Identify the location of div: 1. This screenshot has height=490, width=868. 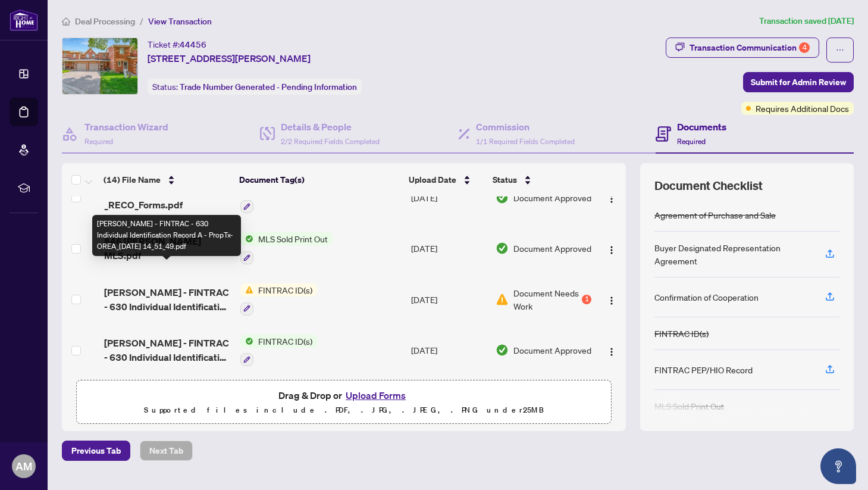
(587, 300).